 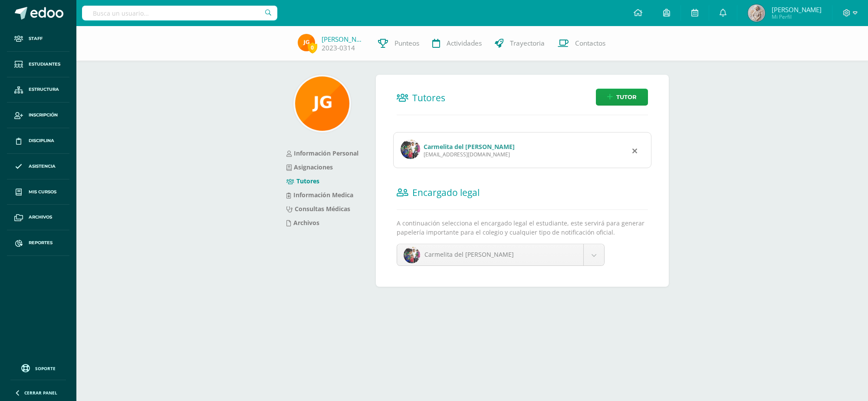 What do you see at coordinates (527, 43) in the screenshot?
I see `span: Trayectoria` at bounding box center [527, 43].